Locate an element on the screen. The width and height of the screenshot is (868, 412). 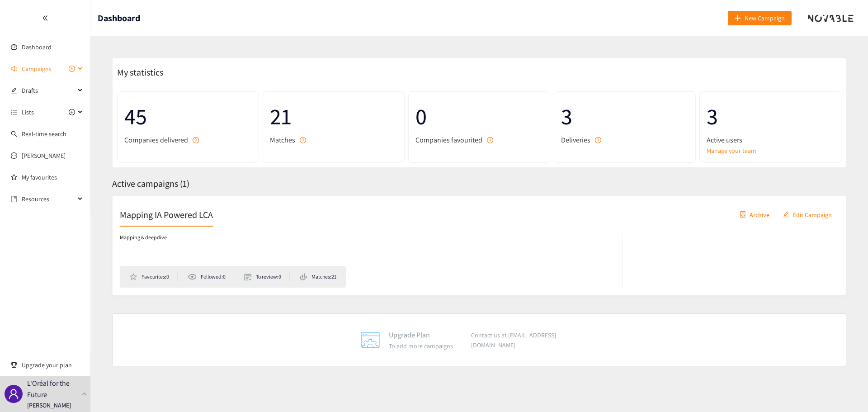
span: Drafts is located at coordinates (48, 90).